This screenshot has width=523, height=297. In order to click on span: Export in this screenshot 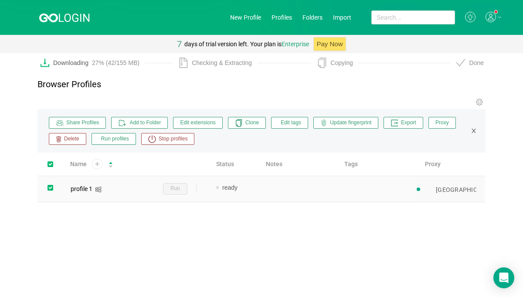, I will do `click(407, 123)`.